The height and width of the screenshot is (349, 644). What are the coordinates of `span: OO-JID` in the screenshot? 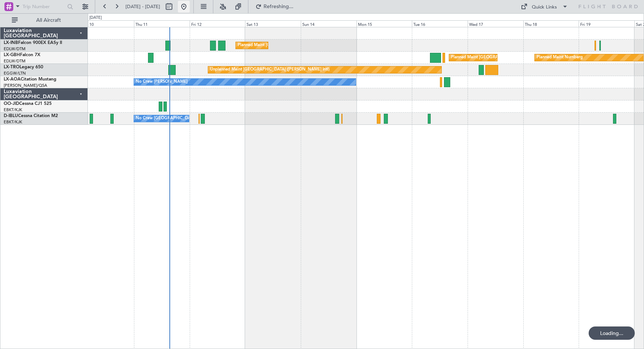 It's located at (11, 104).